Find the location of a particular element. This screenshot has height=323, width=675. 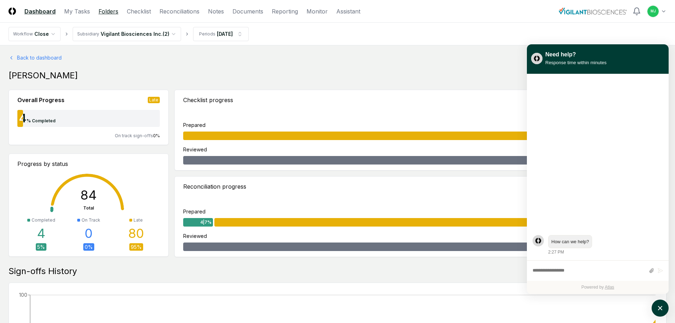

div: 5 % is located at coordinates (41, 247).